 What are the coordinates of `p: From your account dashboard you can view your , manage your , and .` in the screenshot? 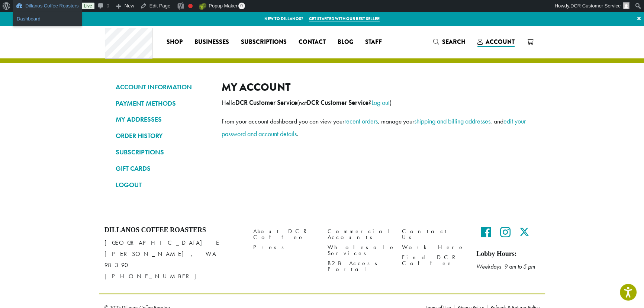 It's located at (375, 128).